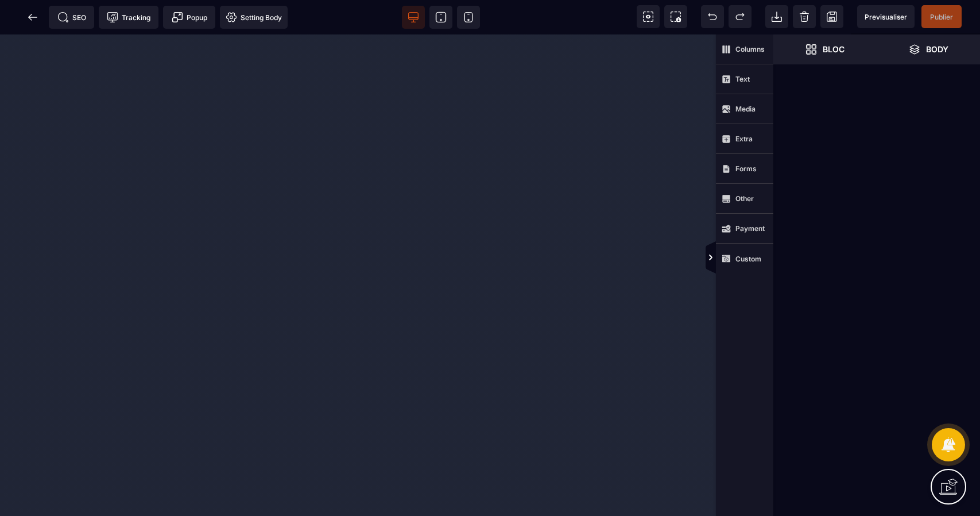  I want to click on span: Open Blocks, so click(824, 49).